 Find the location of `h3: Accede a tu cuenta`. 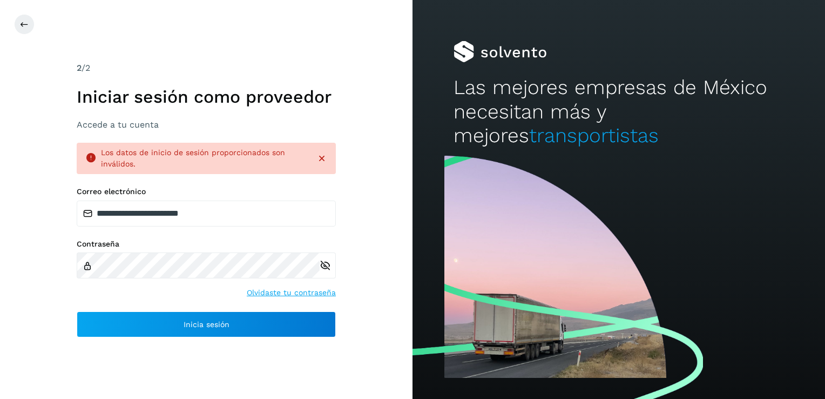

h3: Accede a tu cuenta is located at coordinates (206, 124).